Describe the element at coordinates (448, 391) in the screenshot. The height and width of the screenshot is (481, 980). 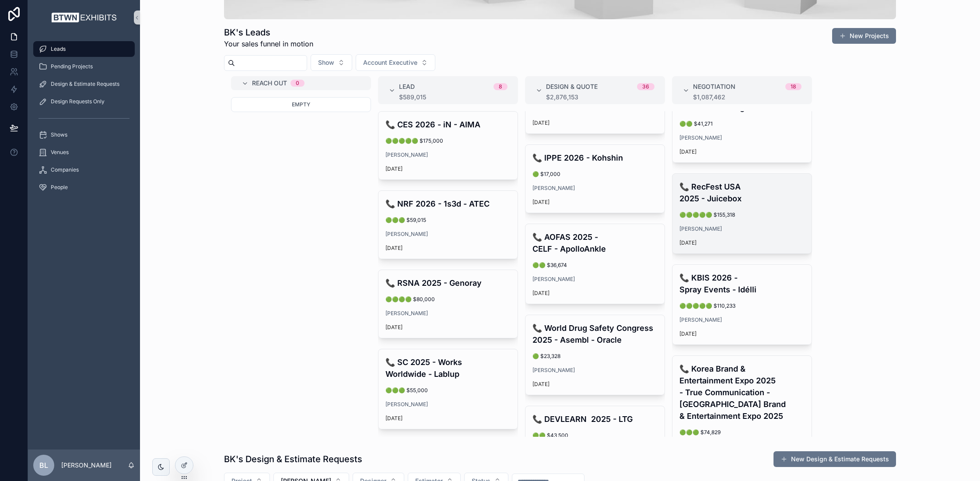
I see `span: 🟢🟢🟢 $55,000` at that location.